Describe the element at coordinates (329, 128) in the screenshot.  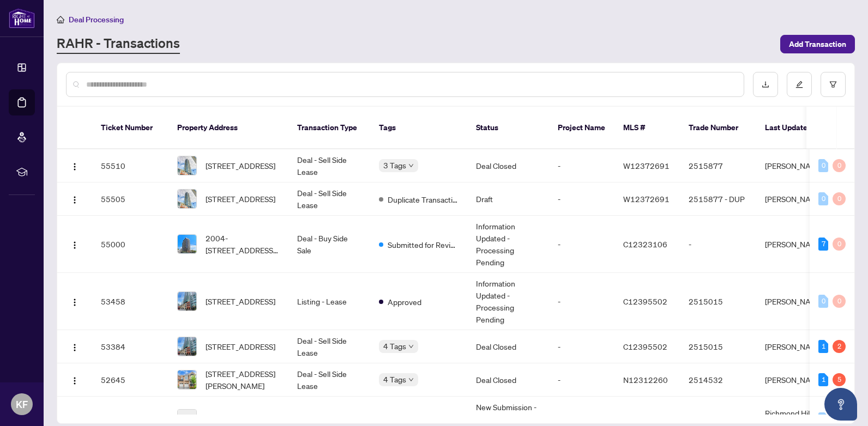
I see `th: Transaction Type` at that location.